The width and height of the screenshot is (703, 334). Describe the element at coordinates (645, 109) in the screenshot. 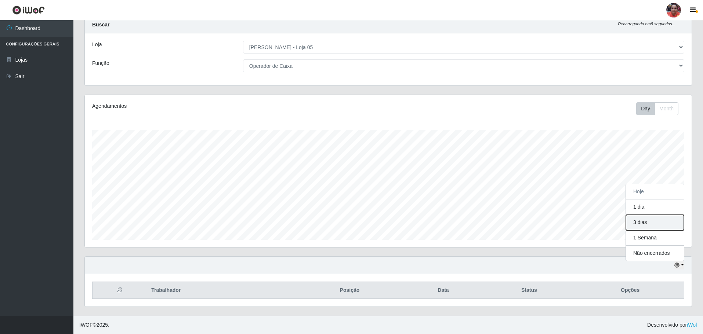

I see `button: Day` at that location.